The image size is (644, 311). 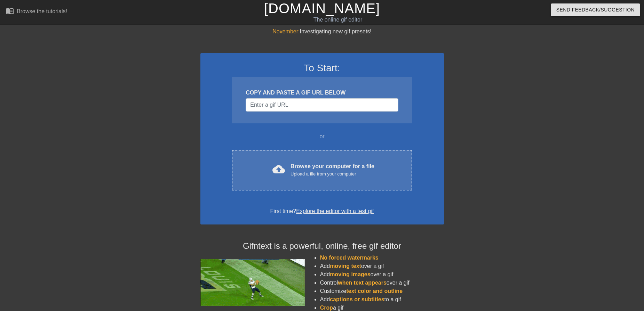 What do you see at coordinates (350, 274) in the screenshot?
I see `span: moving images` at bounding box center [350, 274].